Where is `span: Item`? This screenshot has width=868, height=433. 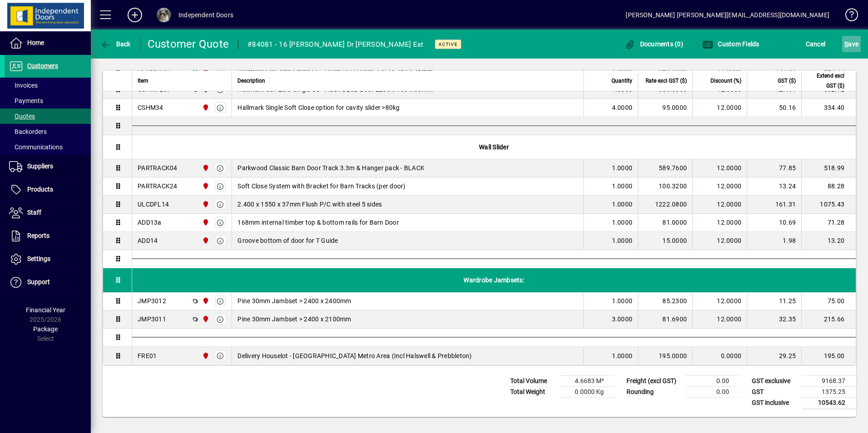 span: Item is located at coordinates (143, 80).